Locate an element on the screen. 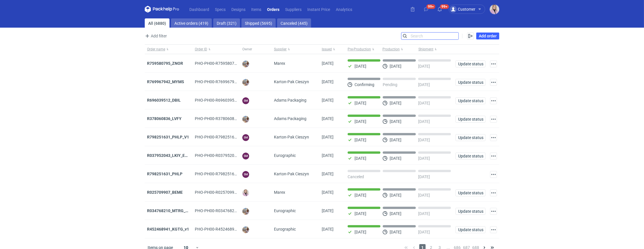 The width and height of the screenshot is (644, 249). a: Suppliers is located at coordinates (293, 9).